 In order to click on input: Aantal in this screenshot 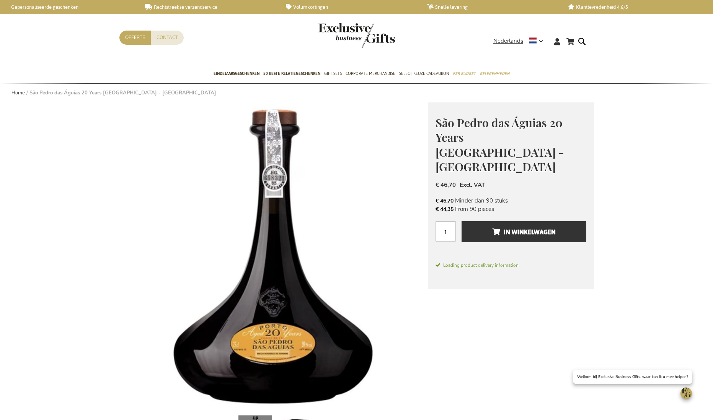, I will do `click(445, 231)`.